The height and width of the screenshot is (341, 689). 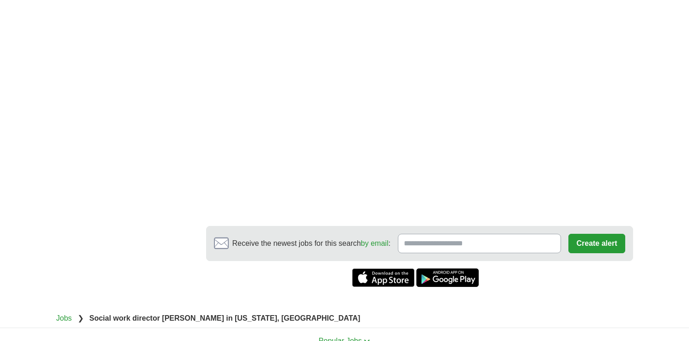 What do you see at coordinates (383, 278) in the screenshot?
I see `a: Get the iPhone app` at bounding box center [383, 278].